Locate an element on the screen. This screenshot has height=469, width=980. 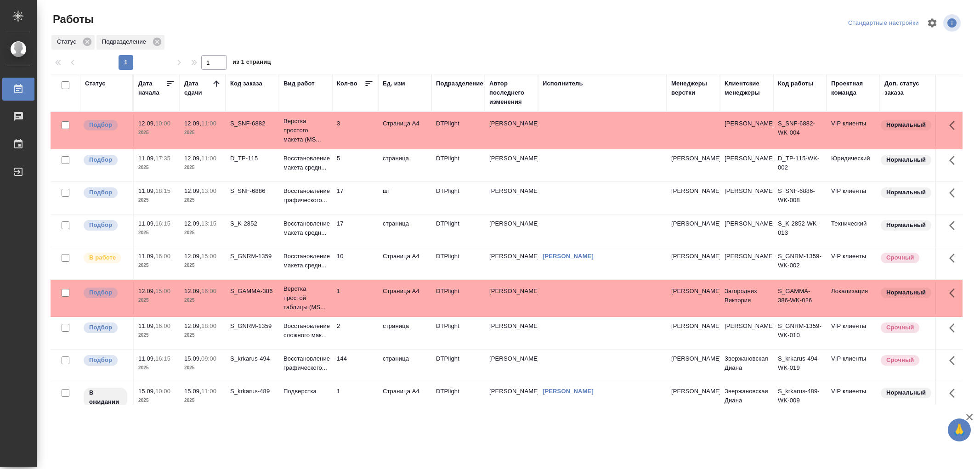
p: 18:15 is located at coordinates (162, 191).